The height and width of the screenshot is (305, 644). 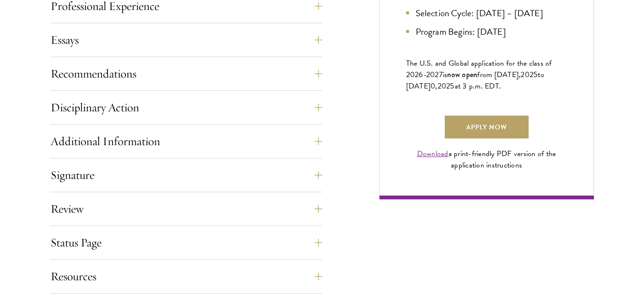 What do you see at coordinates (445, 75) in the screenshot?
I see `span: is` at bounding box center [445, 75].